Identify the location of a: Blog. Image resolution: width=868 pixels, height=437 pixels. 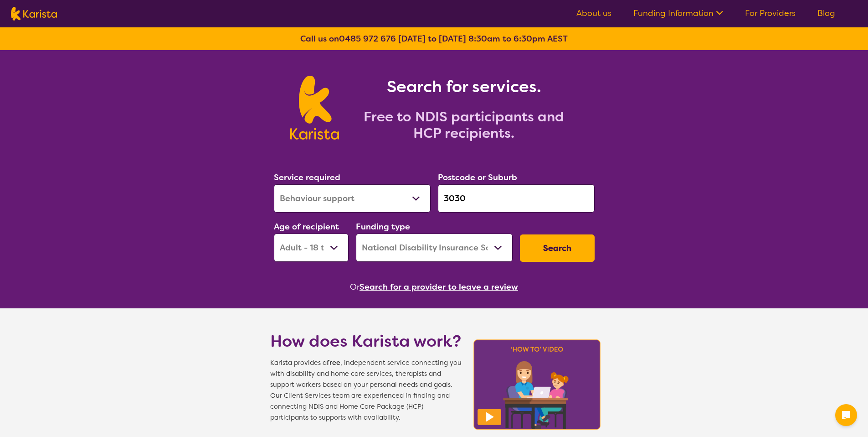
(827, 14).